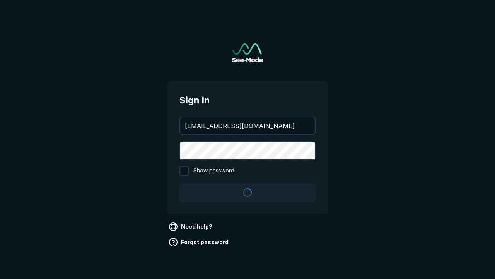  I want to click on input: your@email.com, so click(248, 126).